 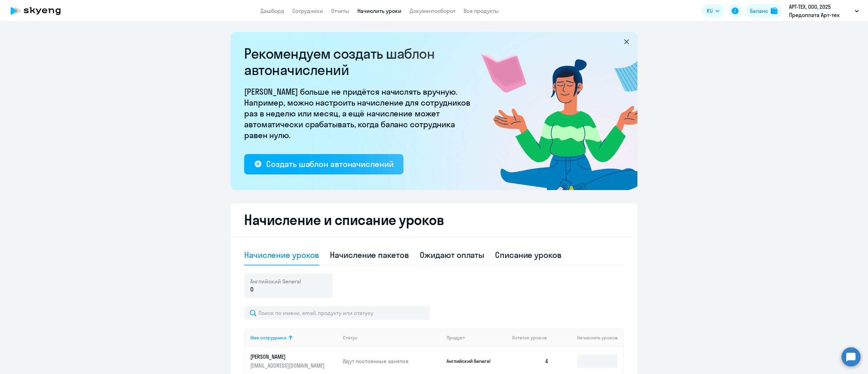 What do you see at coordinates (452, 255) in the screenshot?
I see `div: Ожидают оплаты` at bounding box center [452, 255].